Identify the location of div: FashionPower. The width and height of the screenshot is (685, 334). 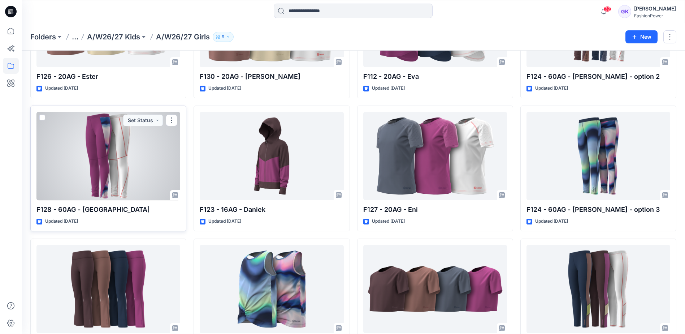
(655, 16).